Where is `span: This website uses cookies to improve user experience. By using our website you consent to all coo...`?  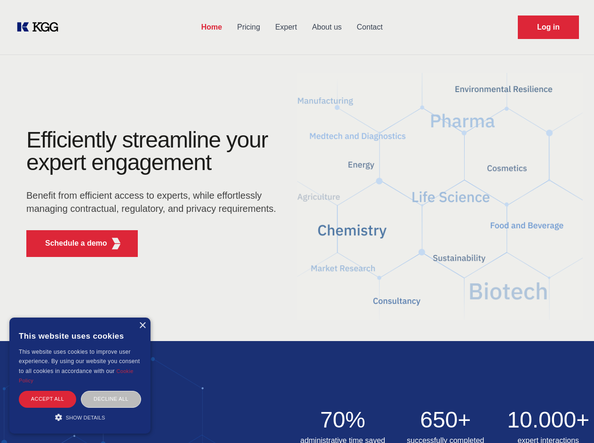
span: This website uses cookies to improve user experience. By using our website you consent to all coo... is located at coordinates (79, 362).